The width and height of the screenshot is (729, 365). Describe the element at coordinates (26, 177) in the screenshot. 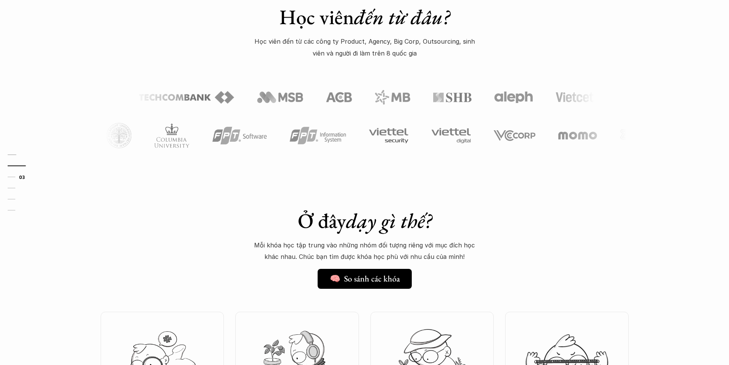

I see `a: 03` at that location.